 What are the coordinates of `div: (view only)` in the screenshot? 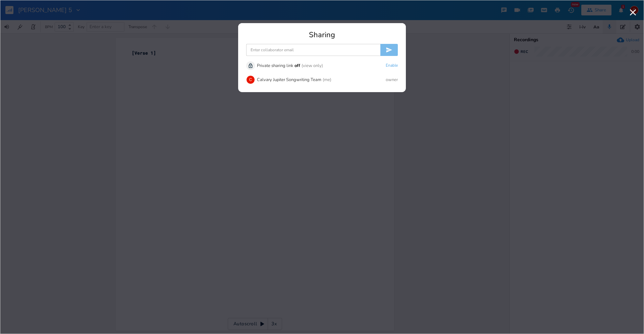 It's located at (312, 66).